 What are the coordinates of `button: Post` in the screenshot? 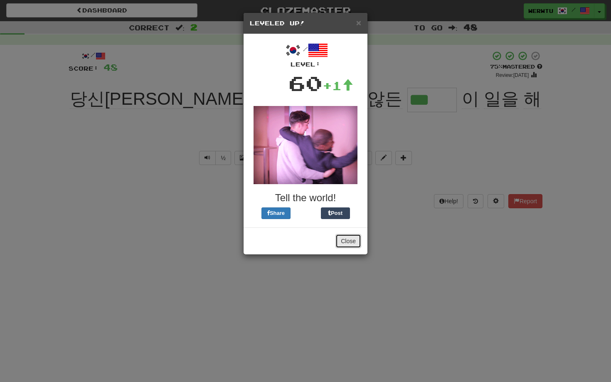 It's located at (335, 213).